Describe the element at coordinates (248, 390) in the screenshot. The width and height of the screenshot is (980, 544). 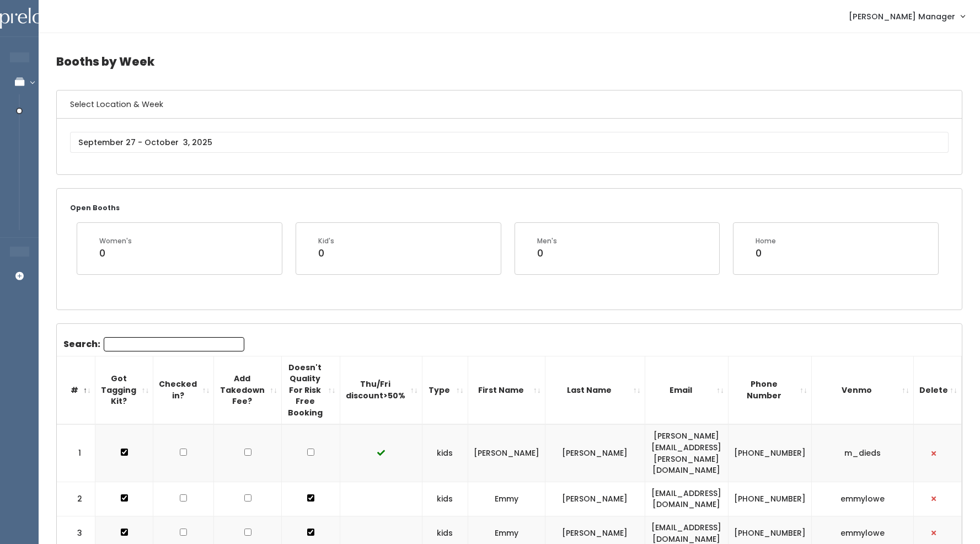
I see `th: Add Takedown Fee?: activate to sort column ascending` at that location.